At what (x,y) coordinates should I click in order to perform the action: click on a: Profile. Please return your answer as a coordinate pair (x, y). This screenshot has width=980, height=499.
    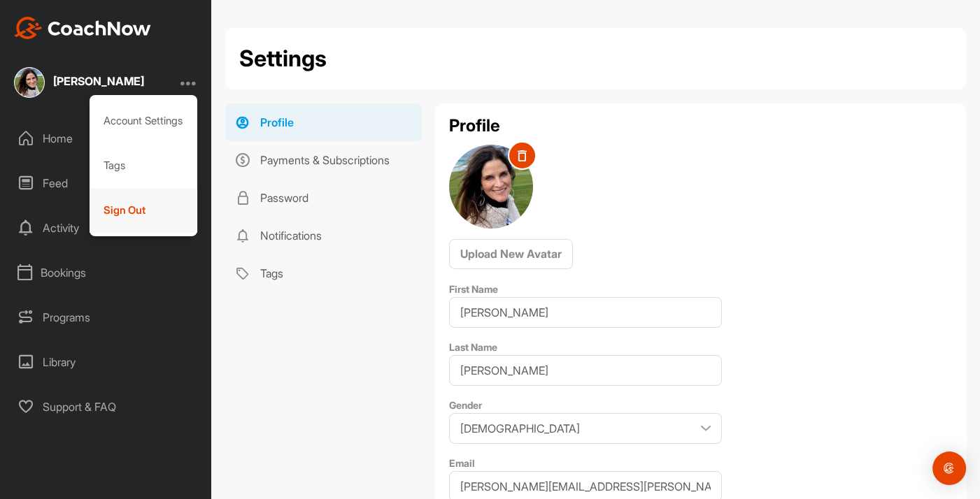
    Looking at the image, I should click on (323, 123).